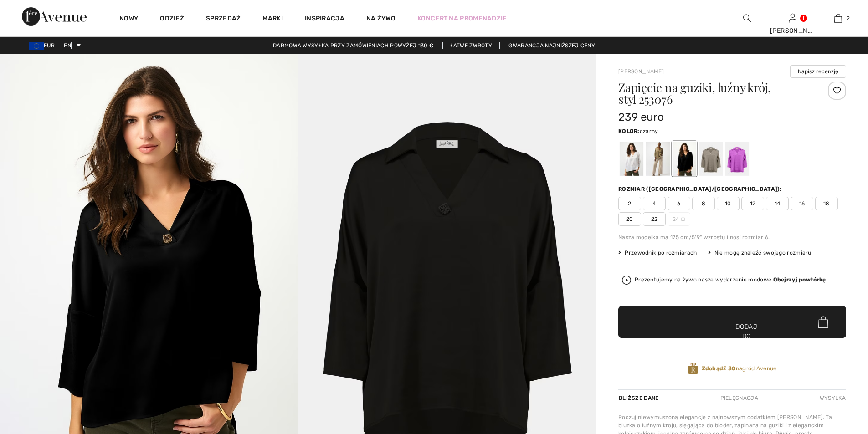 The image size is (868, 434). I want to click on font: Nie mogę znaleźć swojego rozmiaru, so click(763, 253).